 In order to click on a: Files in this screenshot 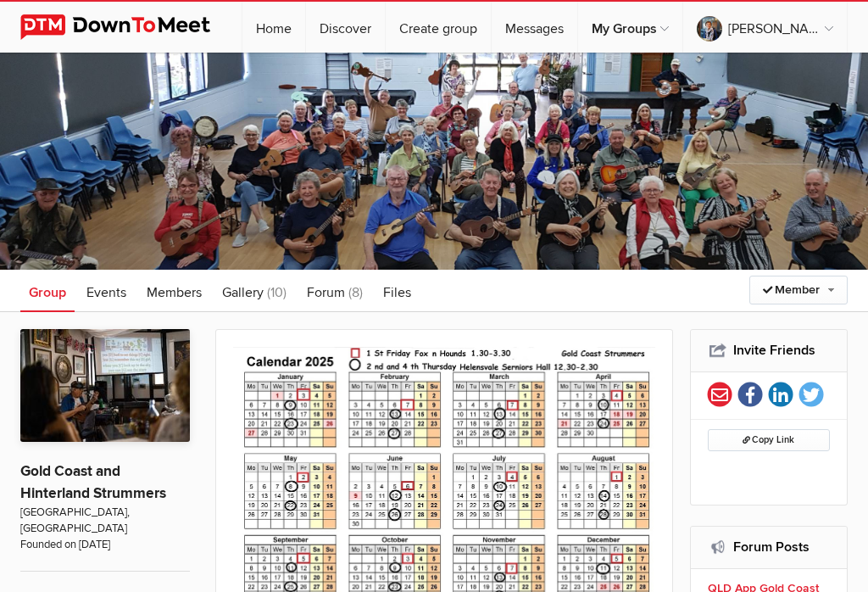, I will do `click(396, 291)`.